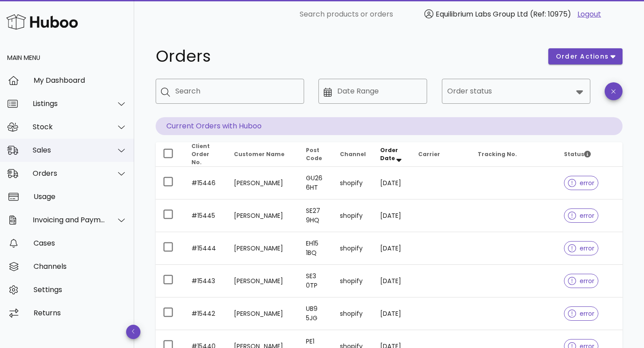 Image resolution: width=644 pixels, height=348 pixels. Describe the element at coordinates (513, 154) in the screenshot. I see `th: Tracking No.` at that location.